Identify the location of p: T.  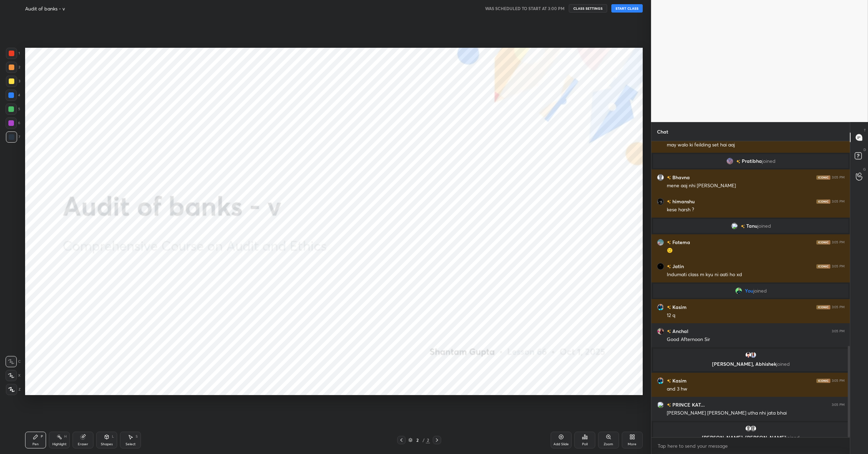
(864, 130).